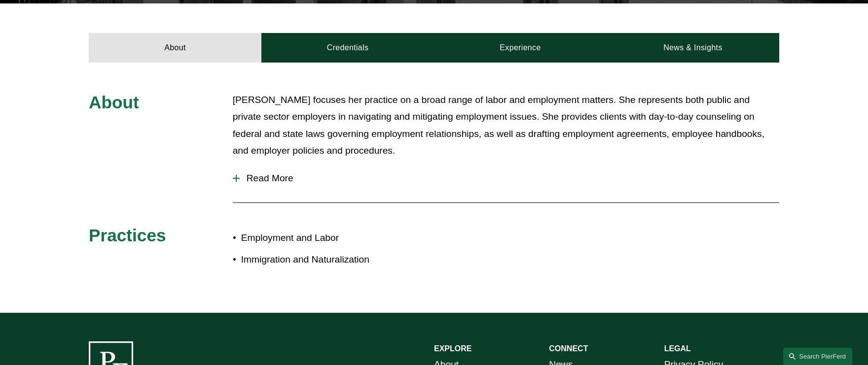  What do you see at coordinates (175, 48) in the screenshot?
I see `a: About` at bounding box center [175, 48].